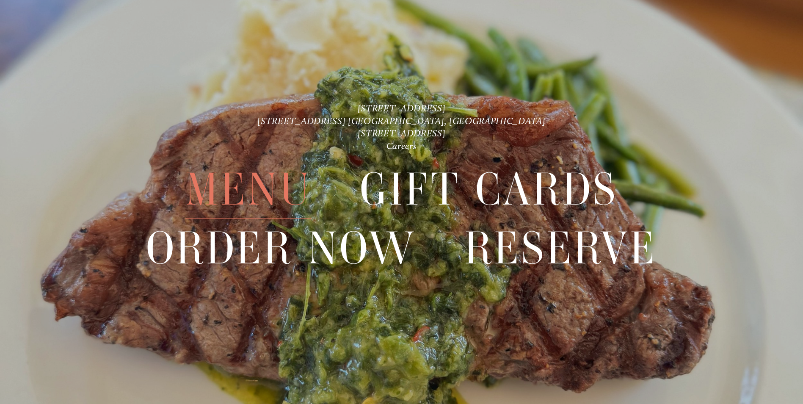 Image resolution: width=803 pixels, height=404 pixels. Describe the element at coordinates (488, 189) in the screenshot. I see `span: Gift Cards` at that location.